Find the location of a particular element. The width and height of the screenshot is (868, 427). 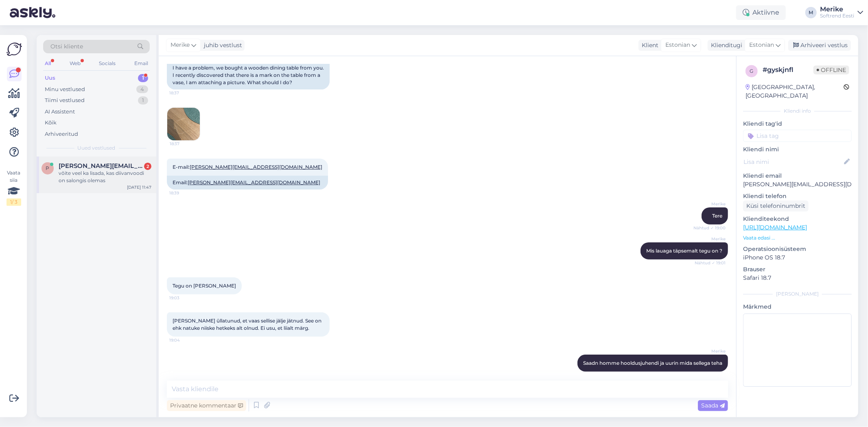

img: Attachment is located at coordinates (184, 124).